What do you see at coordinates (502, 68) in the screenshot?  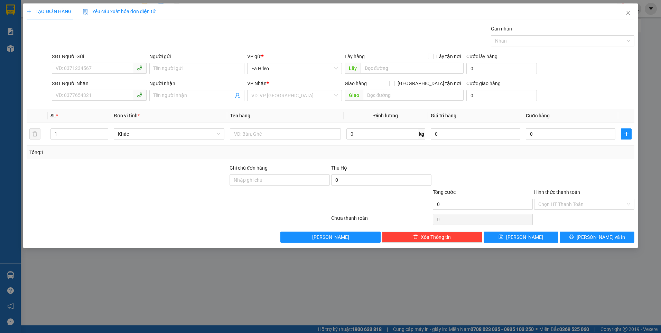 I see `input: Cước lấy hàng` at bounding box center [502, 68].